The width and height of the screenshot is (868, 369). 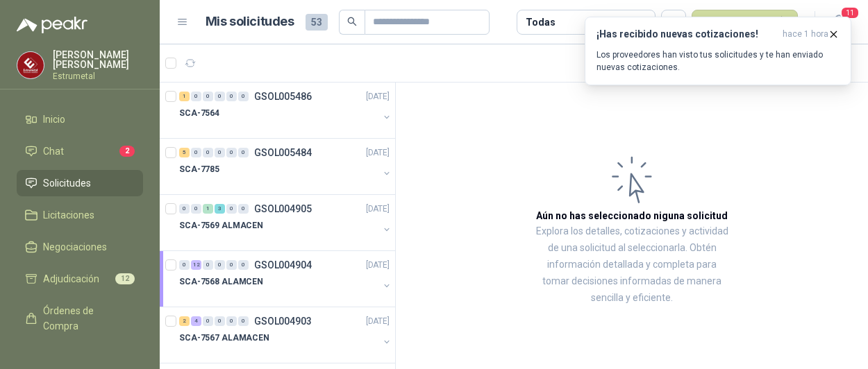 What do you see at coordinates (850, 13) in the screenshot?
I see `span: 11` at bounding box center [850, 13].